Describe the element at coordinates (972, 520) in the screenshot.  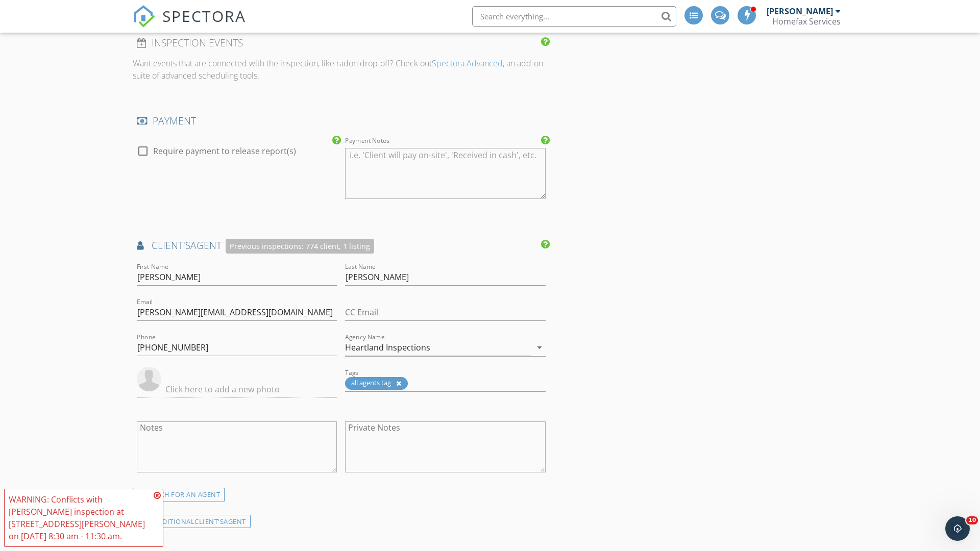
I see `span: 10` at that location.